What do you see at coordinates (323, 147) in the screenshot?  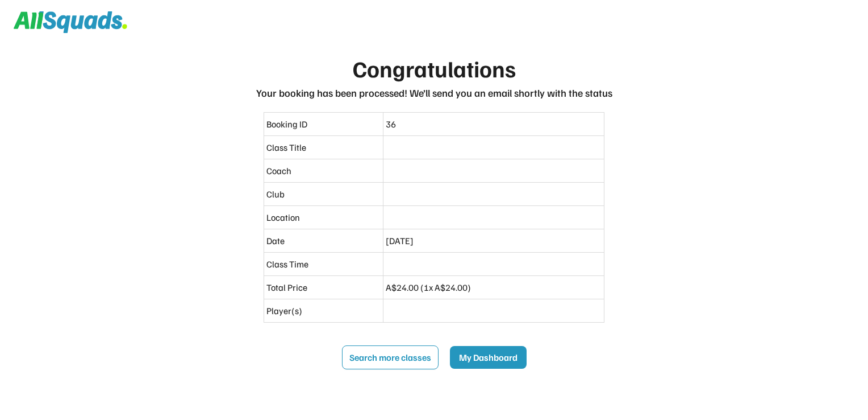 I see `div: Class Title` at bounding box center [323, 147].